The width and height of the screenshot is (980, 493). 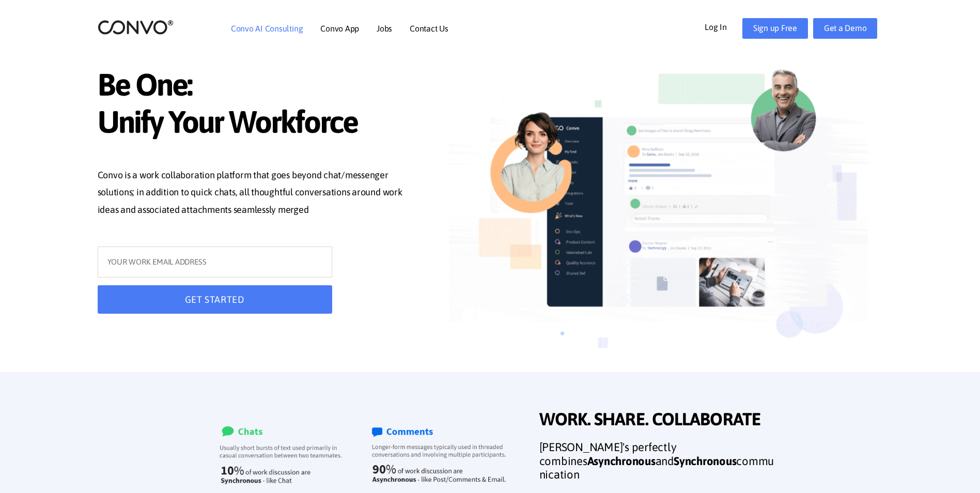 What do you see at coordinates (622, 461) in the screenshot?
I see `strong: Asynchronous` at bounding box center [622, 461].